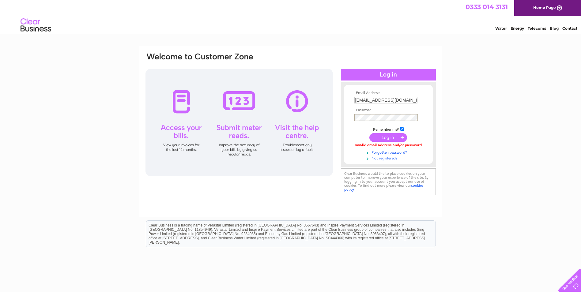 This screenshot has width=581, height=292. Describe the element at coordinates (389, 182) in the screenshot. I see `div: Clear Business would like to place cookies on your computer to improve your experience of the sit...` at that location.